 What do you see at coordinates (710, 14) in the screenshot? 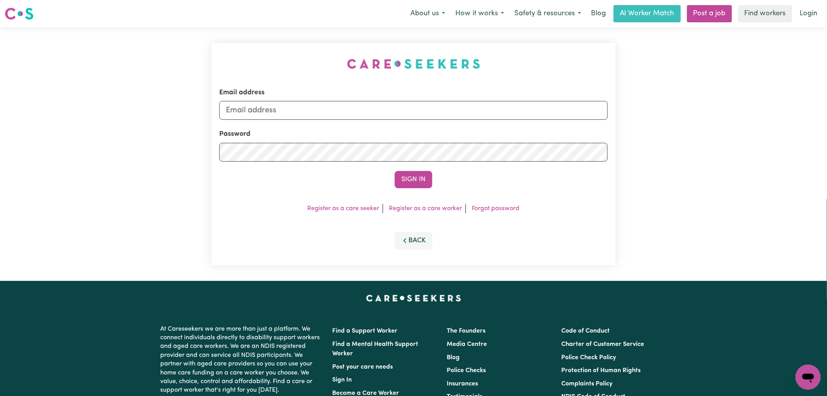
I see `a: Post a job` at bounding box center [710, 14].